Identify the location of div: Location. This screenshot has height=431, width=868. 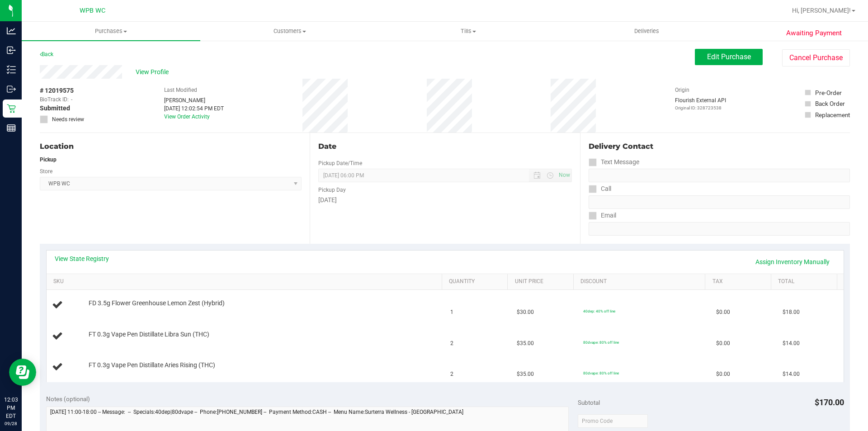
(171, 146).